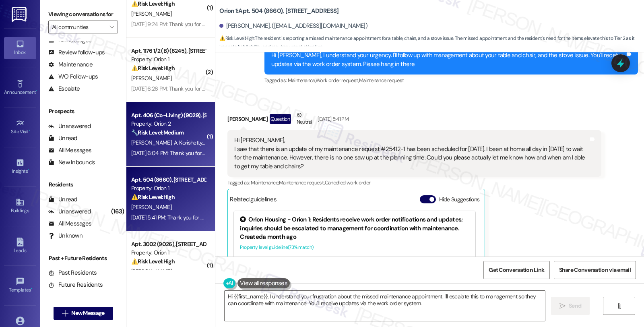 The width and height of the screenshot is (644, 327). What do you see at coordinates (595, 270) in the screenshot?
I see `span: Share Conversation via email` at bounding box center [595, 270].